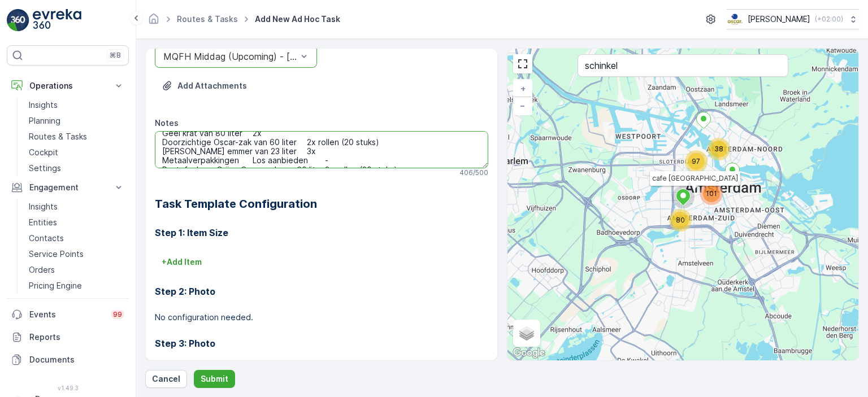 This screenshot has height=397, width=868. I want to click on span: 97, so click(696, 161).